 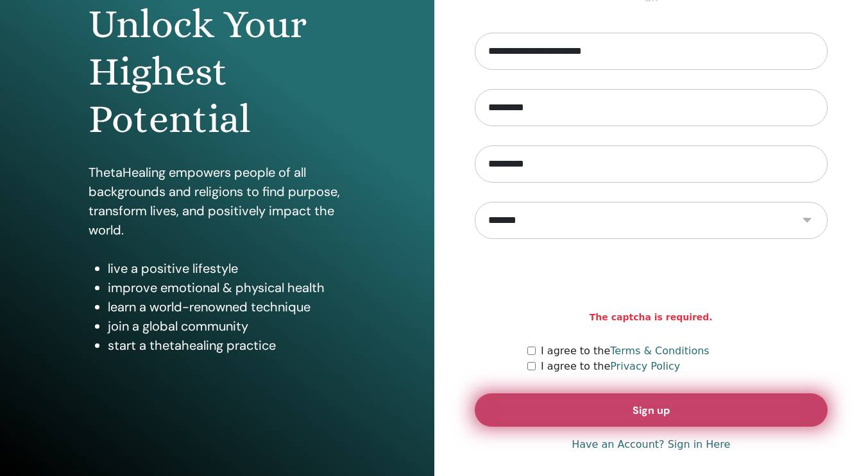 I want to click on button: Sign up, so click(x=651, y=410).